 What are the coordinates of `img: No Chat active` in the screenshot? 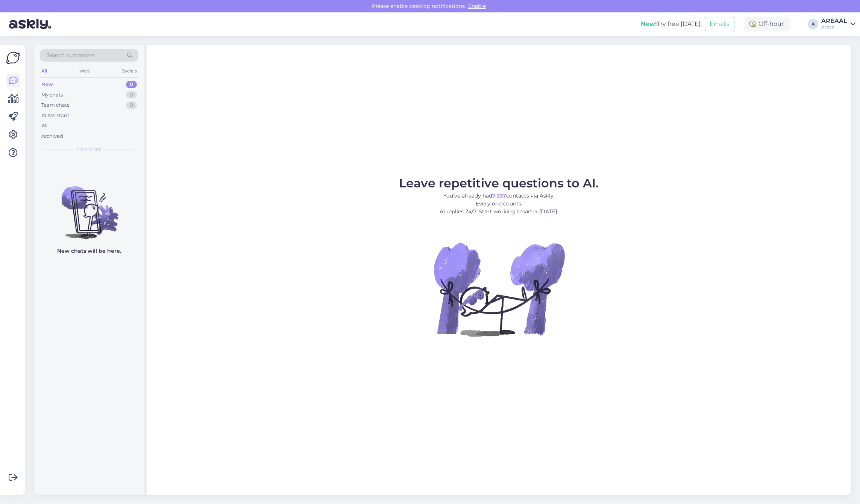 It's located at (498, 290).